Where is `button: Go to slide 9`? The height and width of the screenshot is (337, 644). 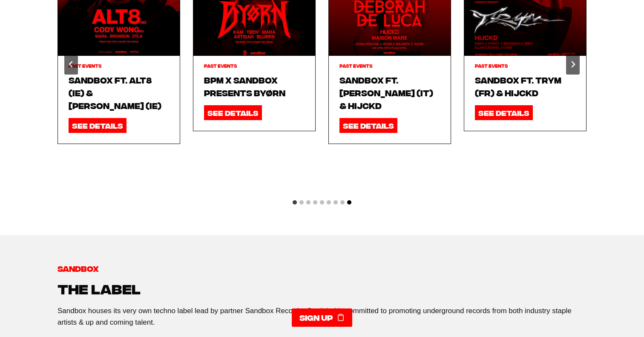
button: Go to slide 9 is located at coordinates (349, 203).